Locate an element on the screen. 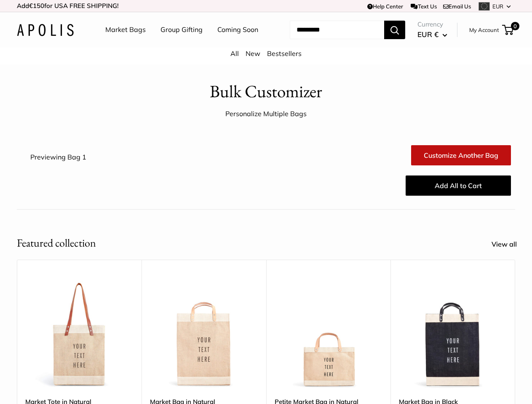 This screenshot has height=404, width=532. span: EUR € is located at coordinates (427, 34).